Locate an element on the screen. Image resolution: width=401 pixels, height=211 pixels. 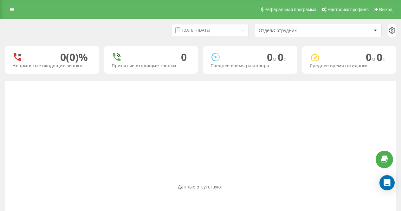
div: Open Intercom Messenger is located at coordinates (387, 183).